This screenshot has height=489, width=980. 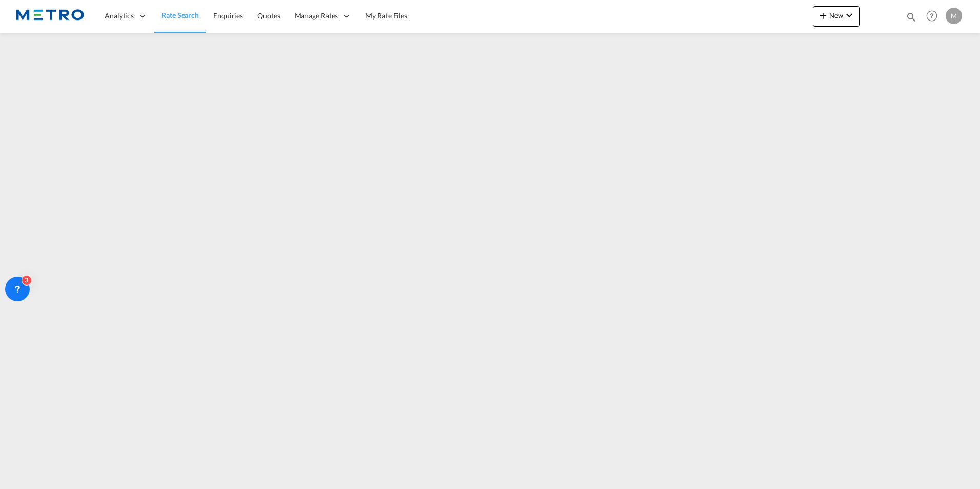 What do you see at coordinates (268, 16) in the screenshot?
I see `span: Quotes` at bounding box center [268, 16].